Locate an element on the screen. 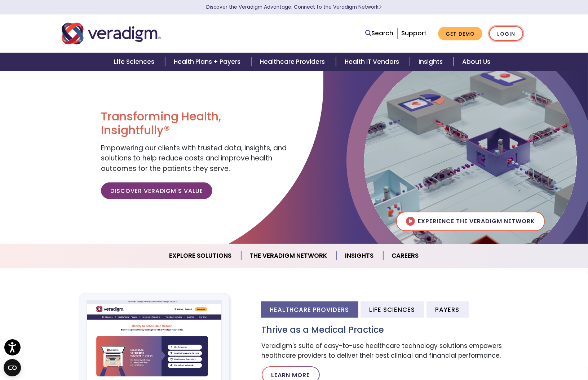 This screenshot has width=588, height=380. a: The Veradigm Network is located at coordinates (289, 256).